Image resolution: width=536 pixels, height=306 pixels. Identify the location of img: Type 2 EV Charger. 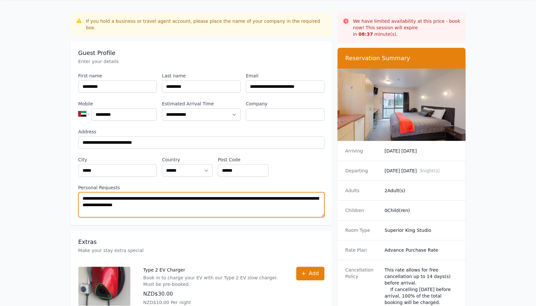
(104, 286).